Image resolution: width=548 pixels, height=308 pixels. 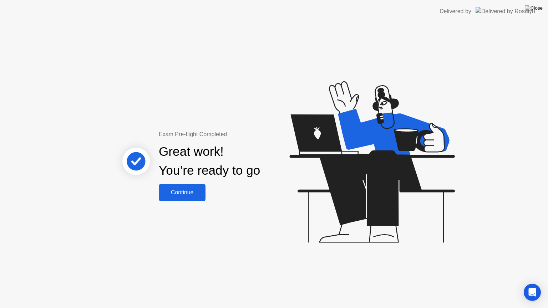 What do you see at coordinates (209, 161) in the screenshot?
I see `div: Great work! You’re ready to go` at bounding box center [209, 161].